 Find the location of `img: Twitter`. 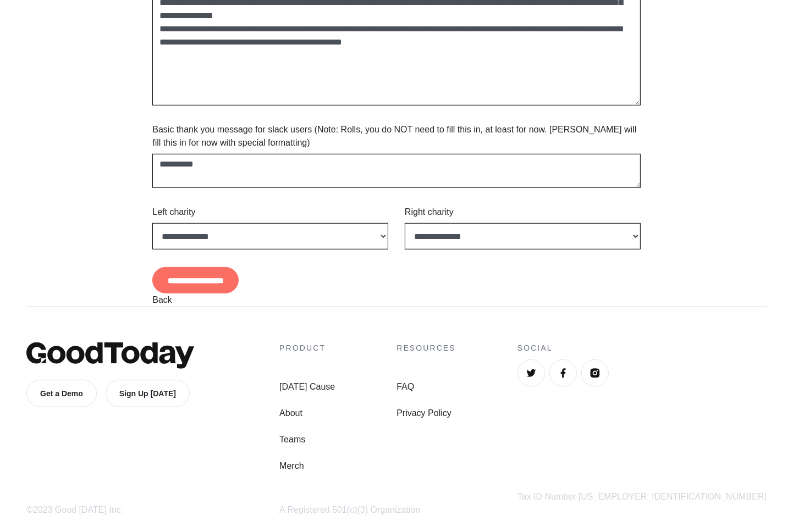

img: Twitter is located at coordinates (531, 373).